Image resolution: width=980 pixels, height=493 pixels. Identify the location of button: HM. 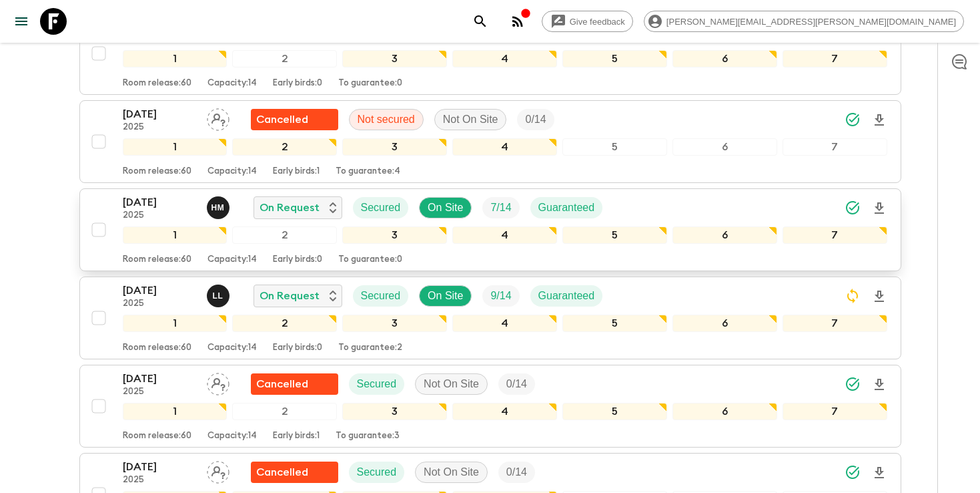
(219, 208).